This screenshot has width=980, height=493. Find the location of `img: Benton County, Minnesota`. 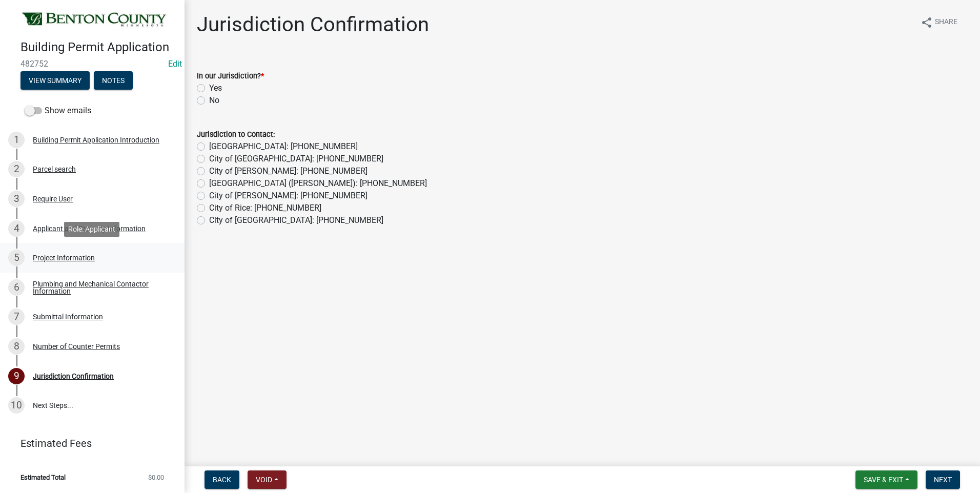

img: Benton County, Minnesota is located at coordinates (94, 20).